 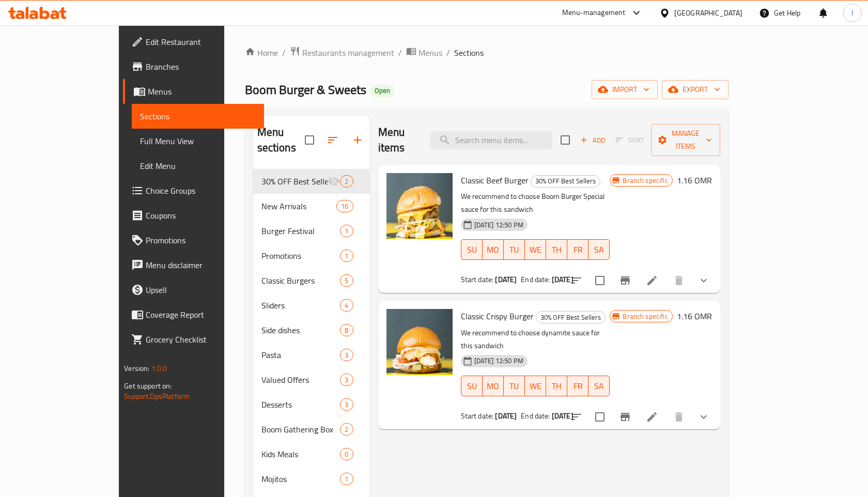 What do you see at coordinates (312, 231) in the screenshot?
I see `div: Burger Festival1` at bounding box center [312, 231].